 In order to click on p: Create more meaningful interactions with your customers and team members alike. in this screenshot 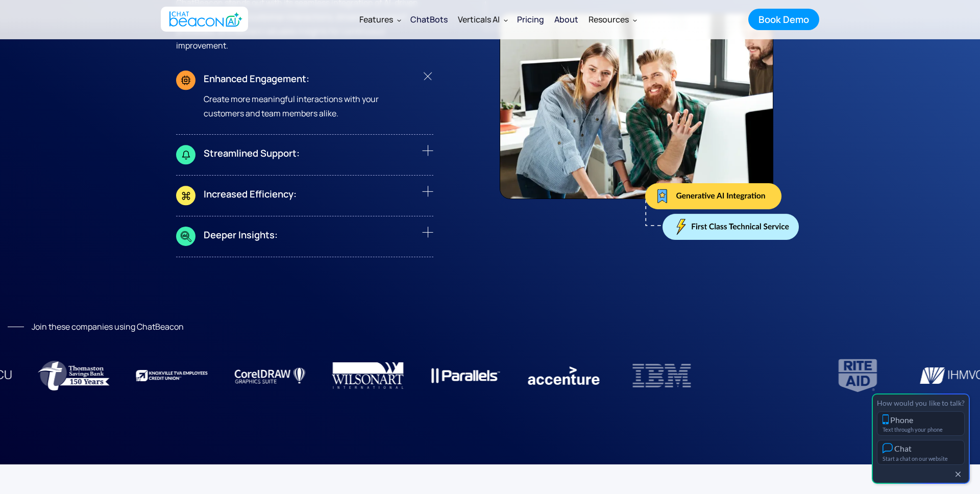, I will do `click(309, 106)`.